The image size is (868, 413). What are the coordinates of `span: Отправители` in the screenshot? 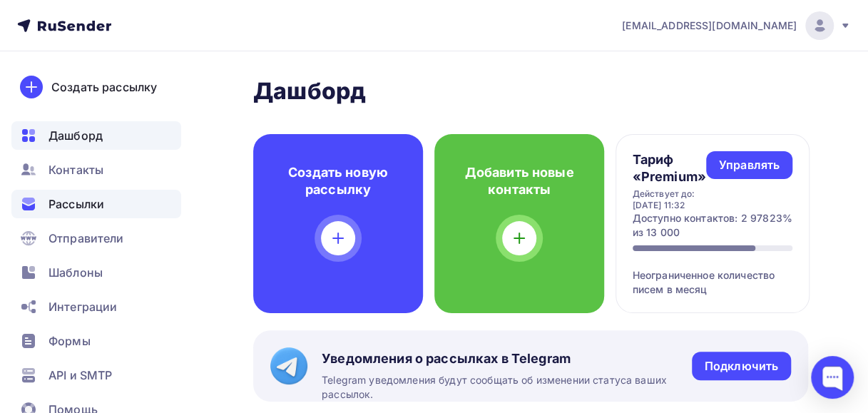 It's located at (87, 238).